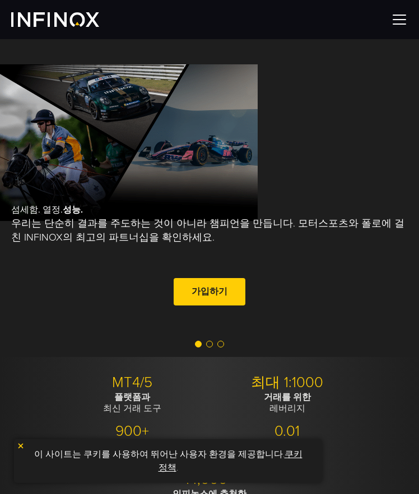  Describe the element at coordinates (132, 383) in the screenshot. I see `p: MT4/5` at that location.